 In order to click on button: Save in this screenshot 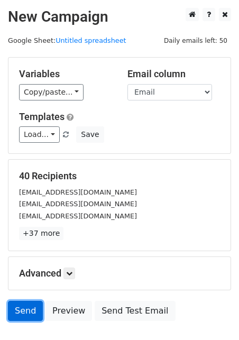, I will do `click(90, 134)`.